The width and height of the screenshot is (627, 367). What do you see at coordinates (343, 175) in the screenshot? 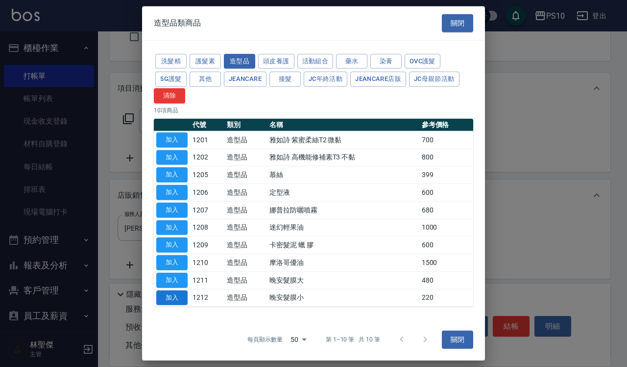
I see `td: 慕絲` at bounding box center [343, 175].